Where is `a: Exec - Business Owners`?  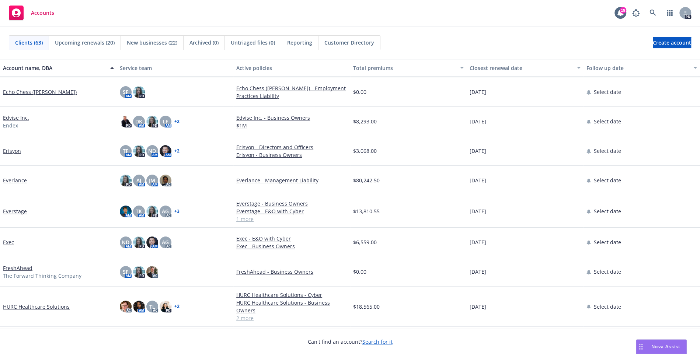 a: Exec - Business Owners is located at coordinates (291, 246).